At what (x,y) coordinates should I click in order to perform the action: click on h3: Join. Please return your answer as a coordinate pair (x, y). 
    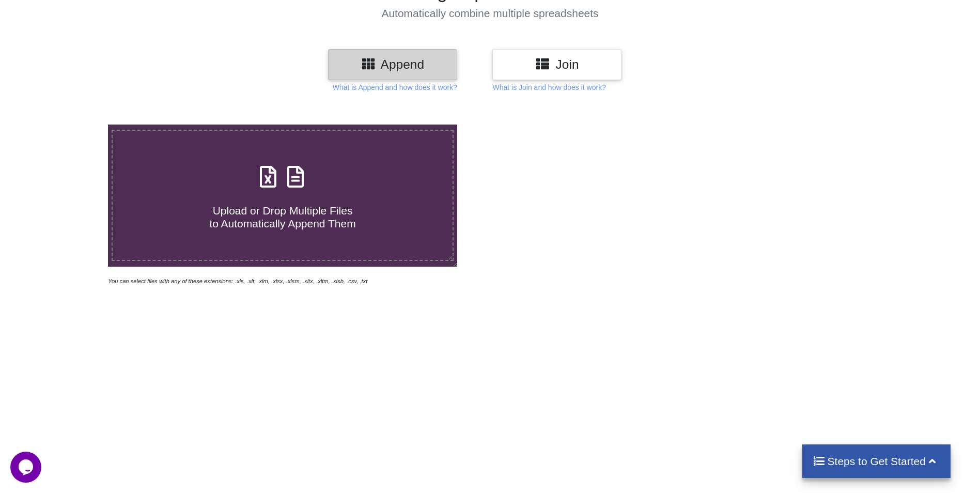
    Looking at the image, I should click on (557, 64).